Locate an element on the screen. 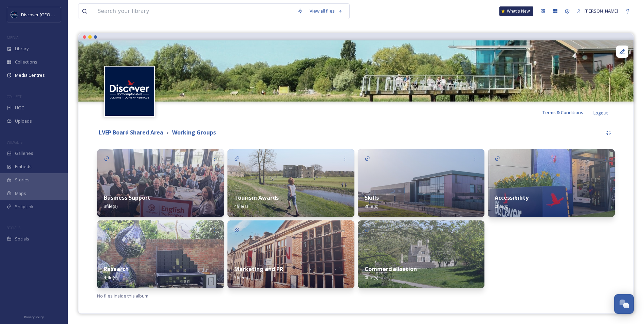  img: Stanwick Lakes.jpg is located at coordinates (356, 71).